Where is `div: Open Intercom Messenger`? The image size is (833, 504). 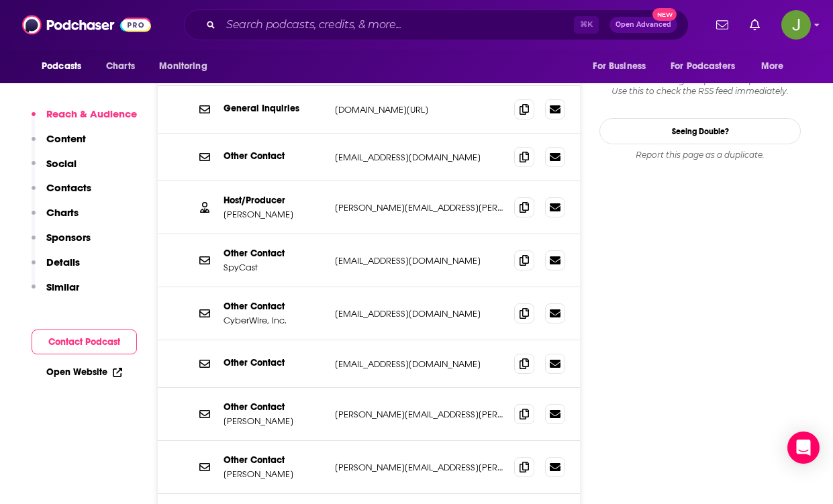 div: Open Intercom Messenger is located at coordinates (803, 448).